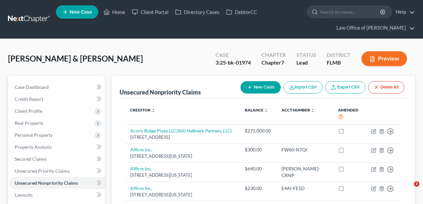  What do you see at coordinates (57, 99) in the screenshot?
I see `a: Credit Report` at bounding box center [57, 99].